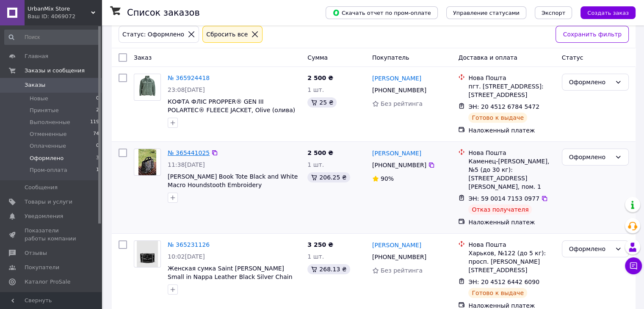 This screenshot has width=644, height=309. What do you see at coordinates (329, 269) in the screenshot?
I see `div: 268.13 ₴` at bounding box center [329, 269].